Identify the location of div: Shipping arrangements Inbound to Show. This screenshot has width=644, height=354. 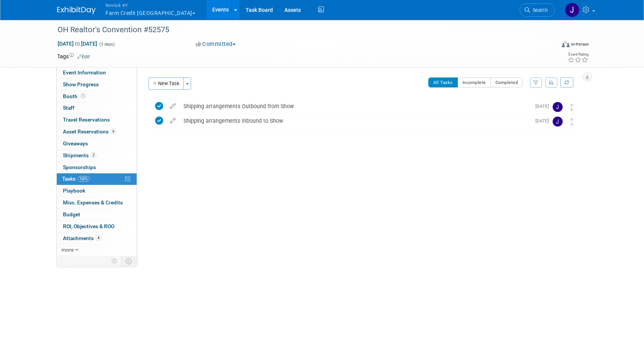
(355, 121).